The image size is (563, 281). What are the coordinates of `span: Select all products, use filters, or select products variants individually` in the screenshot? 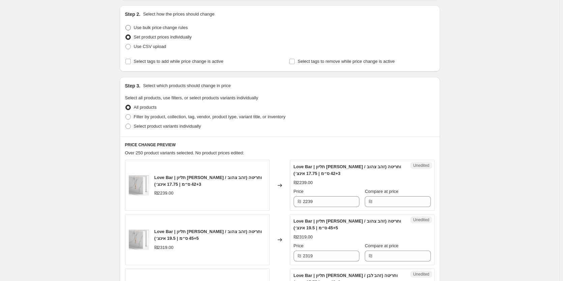 It's located at (192, 97).